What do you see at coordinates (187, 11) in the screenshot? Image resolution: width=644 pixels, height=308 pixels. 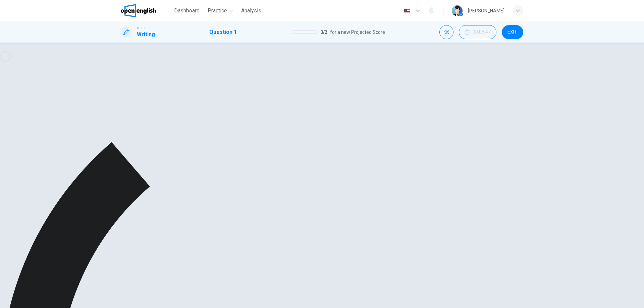 I see `span: Dashboard` at bounding box center [187, 11].